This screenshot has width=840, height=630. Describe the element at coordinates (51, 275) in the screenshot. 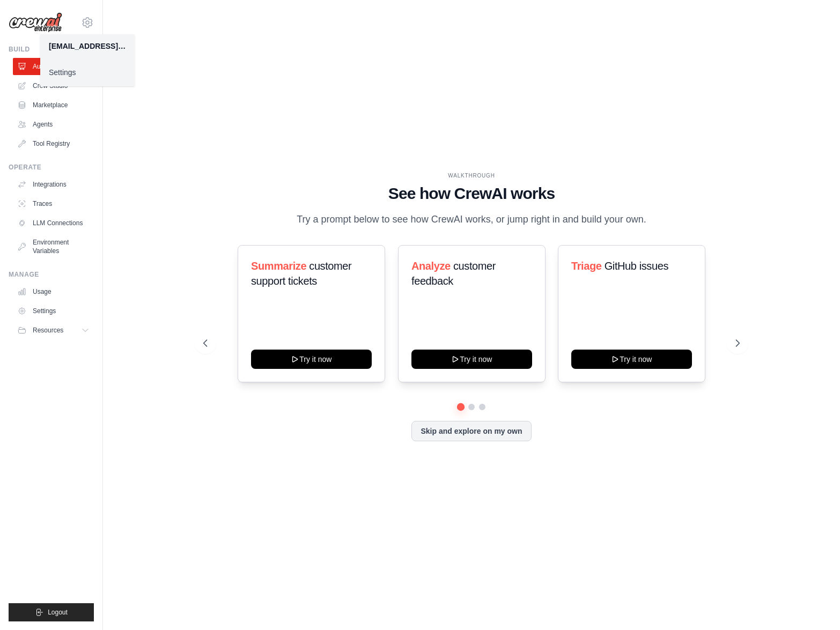

I see `div: Manage` at that location.